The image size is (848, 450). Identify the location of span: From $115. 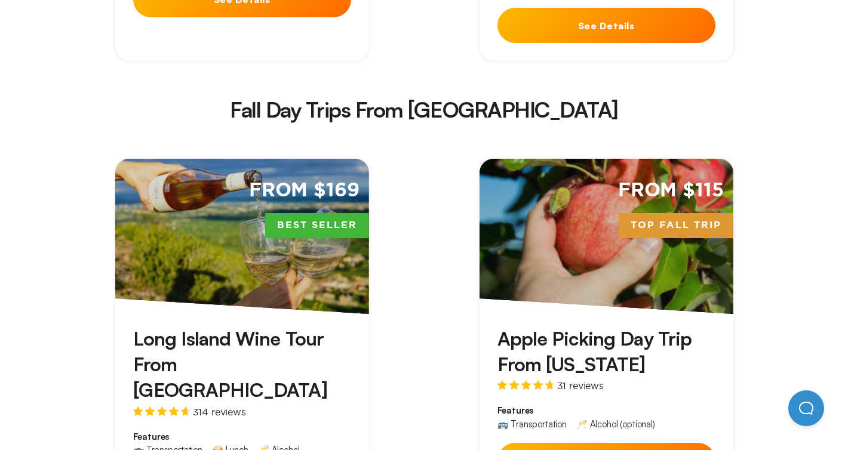
(671, 191).